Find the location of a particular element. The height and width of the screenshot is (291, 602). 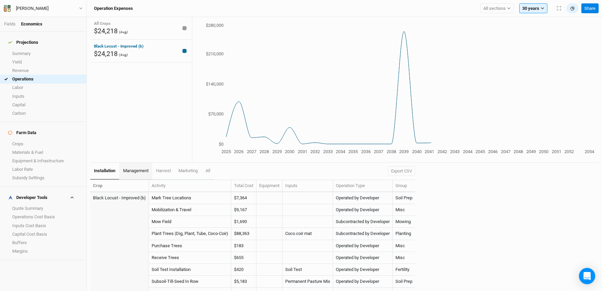

tspan: $70,000 is located at coordinates (216, 114).